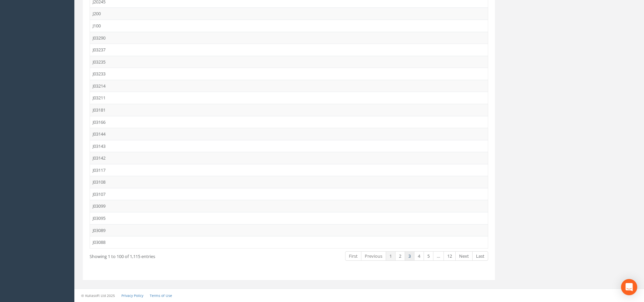  I want to click on a: Previous, so click(374, 256).